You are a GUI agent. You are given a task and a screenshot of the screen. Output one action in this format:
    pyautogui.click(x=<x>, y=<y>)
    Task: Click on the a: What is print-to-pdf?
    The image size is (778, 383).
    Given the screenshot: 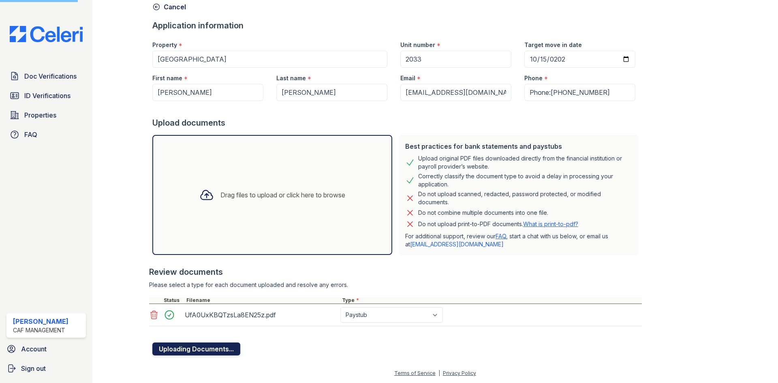 What is the action you would take?
    pyautogui.click(x=551, y=224)
    